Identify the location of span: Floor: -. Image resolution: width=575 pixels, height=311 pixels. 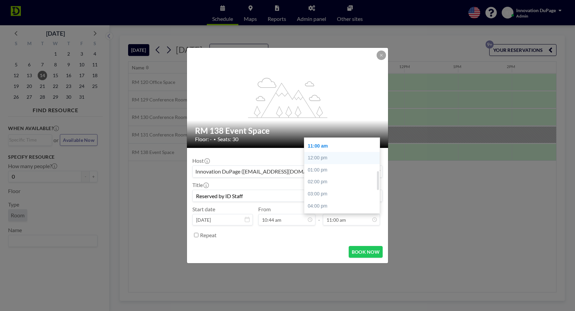
(204, 139).